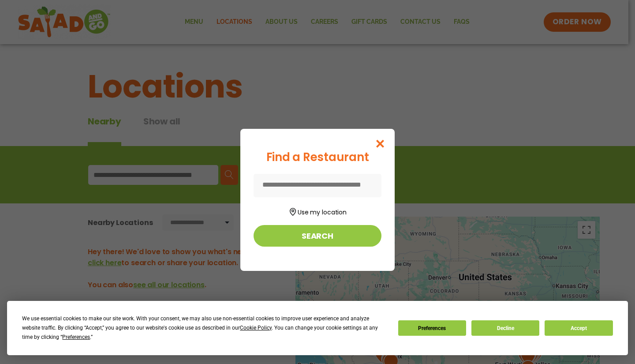 Image resolution: width=635 pixels, height=364 pixels. I want to click on div: We use essential cookies to make our site work. With your consent, we may also use non-essential ..., so click(205, 328).